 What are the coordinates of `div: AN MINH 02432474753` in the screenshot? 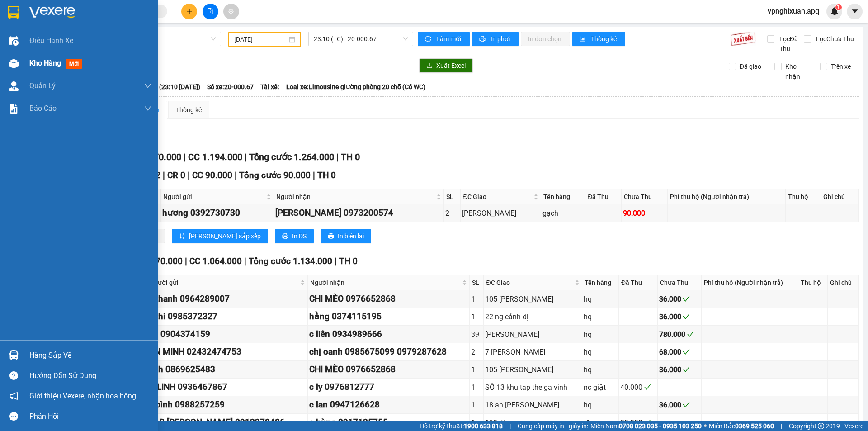 It's located at (228, 352).